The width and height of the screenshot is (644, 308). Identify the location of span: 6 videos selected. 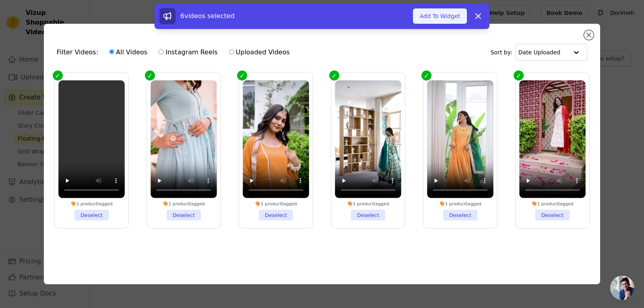
(207, 16).